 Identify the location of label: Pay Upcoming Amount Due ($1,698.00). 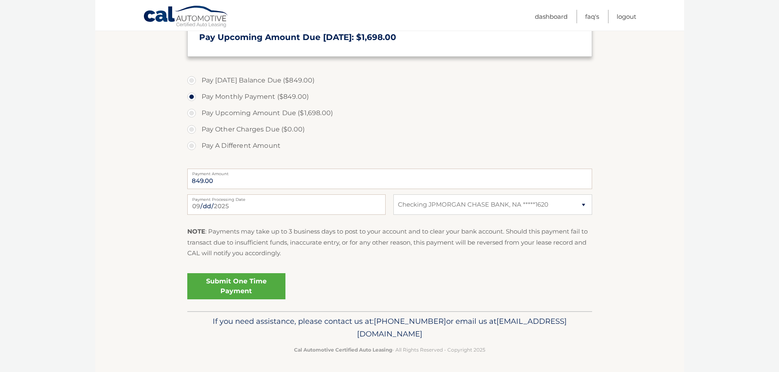
(390, 113).